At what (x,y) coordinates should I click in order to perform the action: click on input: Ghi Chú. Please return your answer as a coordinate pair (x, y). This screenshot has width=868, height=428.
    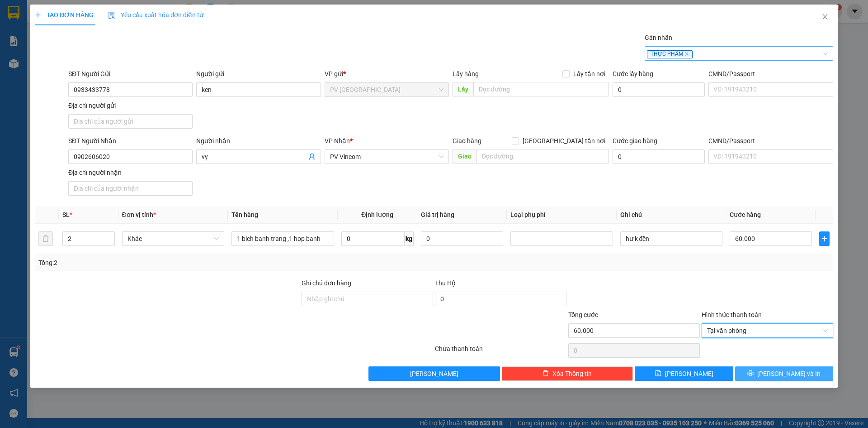
    Looking at the image, I should click on (672, 238).